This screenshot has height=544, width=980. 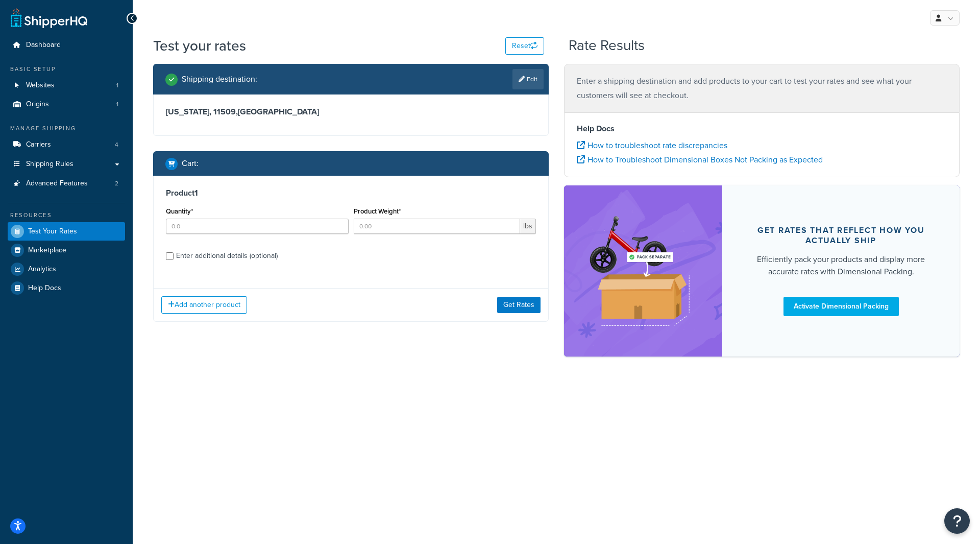 What do you see at coordinates (67, 45) in the screenshot?
I see `li: Dashboard` at bounding box center [67, 45].